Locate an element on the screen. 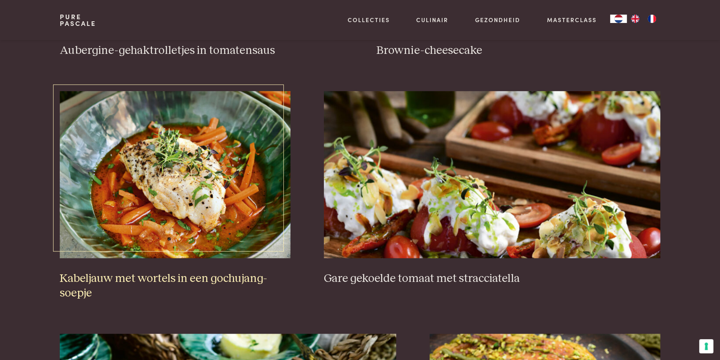  h3: Kabeljauw met wortels in een gochujang-soepje is located at coordinates (175, 286).